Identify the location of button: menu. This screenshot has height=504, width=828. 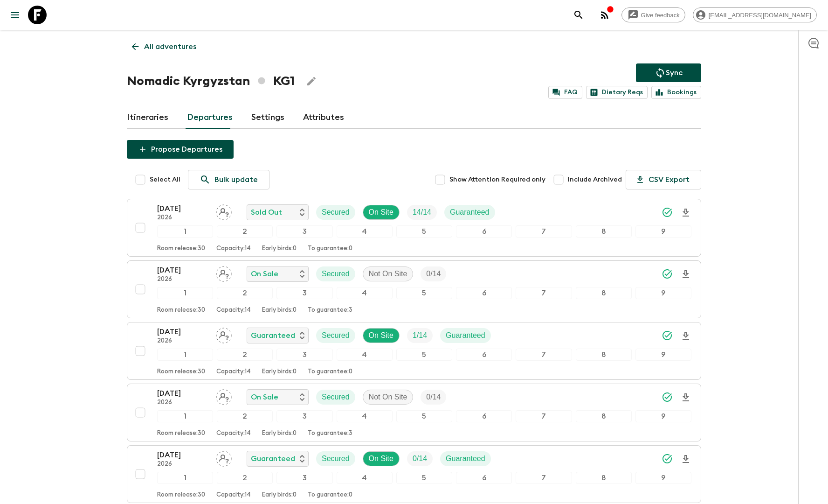
(15, 15).